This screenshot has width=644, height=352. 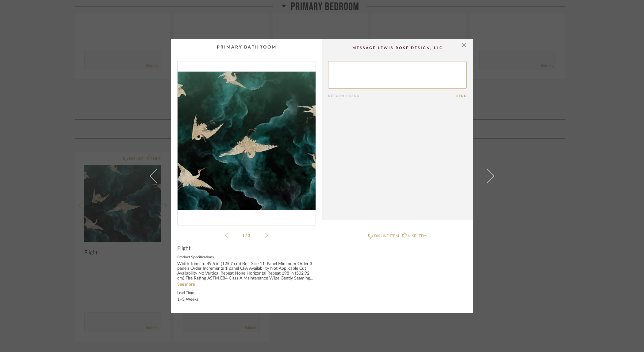 What do you see at coordinates (462, 96) in the screenshot?
I see `button: Send` at bounding box center [462, 96].